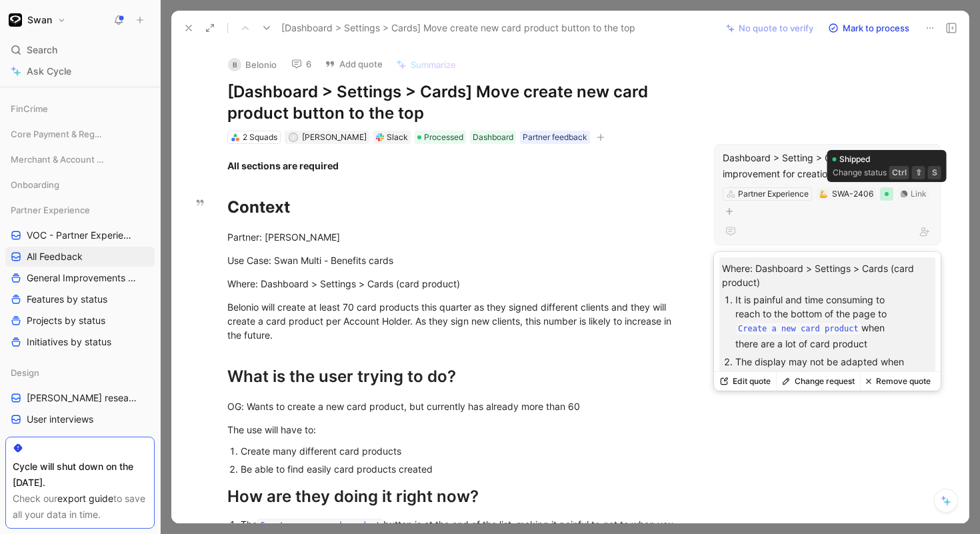 The height and width of the screenshot is (534, 980). Describe the element at coordinates (818, 381) in the screenshot. I see `button: Change request` at that location.